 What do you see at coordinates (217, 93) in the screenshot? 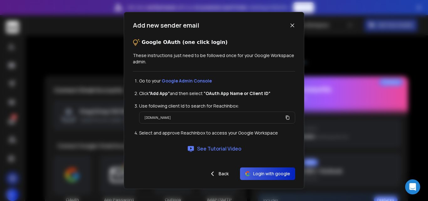
I see `li: Click and then select` at bounding box center [217, 93].